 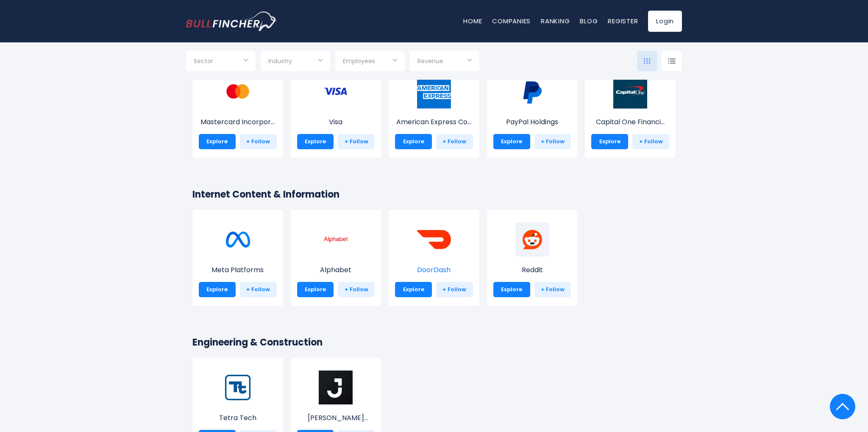 I want to click on a: Ranking, so click(x=555, y=21).